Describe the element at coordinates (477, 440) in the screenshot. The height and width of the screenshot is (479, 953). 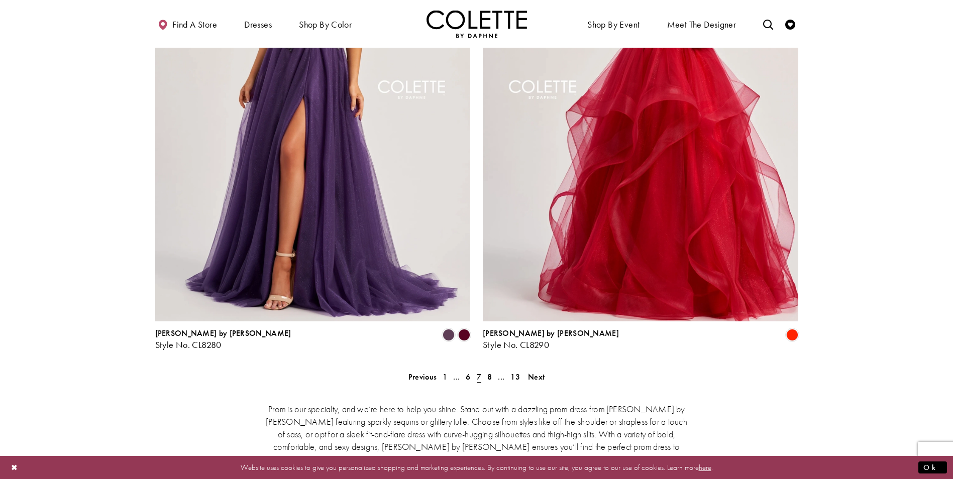
I see `p: Prom is our specialty, and we’re here to help you shine. Stand out with a dazzling prom dress fro...` at that location.